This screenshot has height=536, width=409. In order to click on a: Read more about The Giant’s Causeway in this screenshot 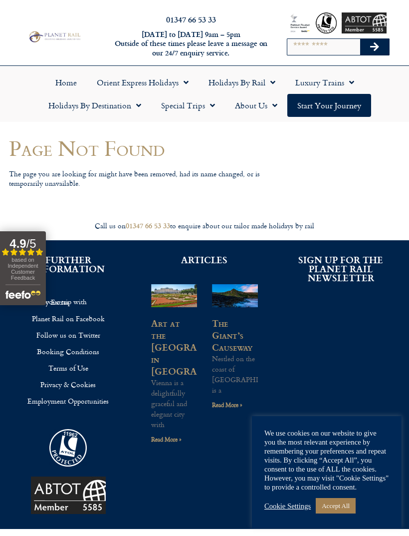, I will do `click(227, 404)`.